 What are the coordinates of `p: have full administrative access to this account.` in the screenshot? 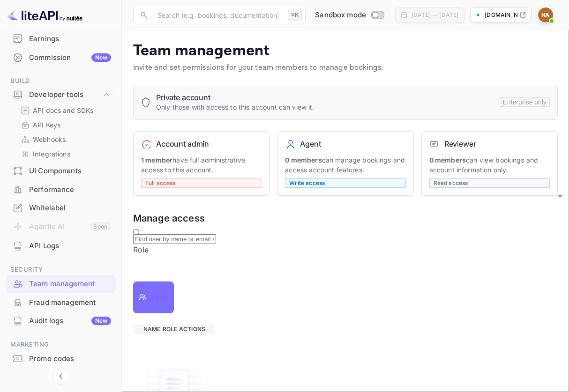 It's located at (201, 165).